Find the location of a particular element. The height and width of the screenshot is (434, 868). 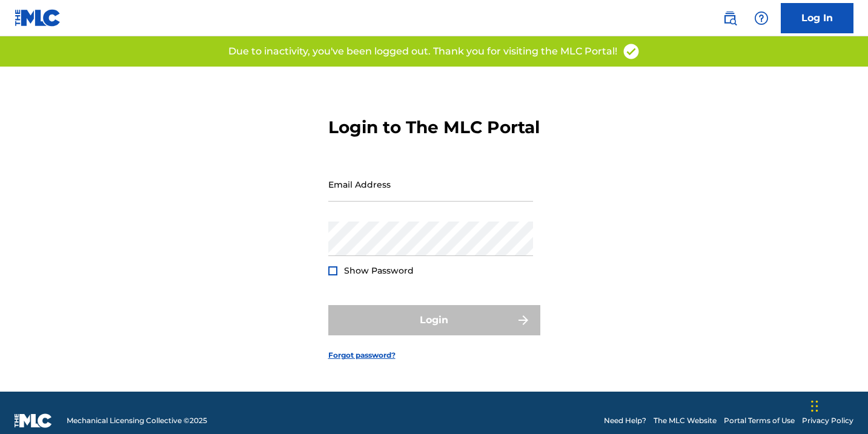

a: Portal Terms of Use is located at coordinates (759, 421).